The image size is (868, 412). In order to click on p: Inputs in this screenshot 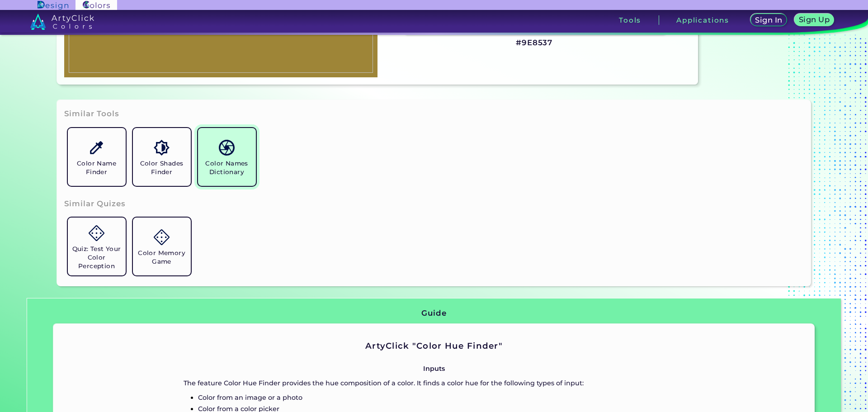, I will do `click(434, 369)`.